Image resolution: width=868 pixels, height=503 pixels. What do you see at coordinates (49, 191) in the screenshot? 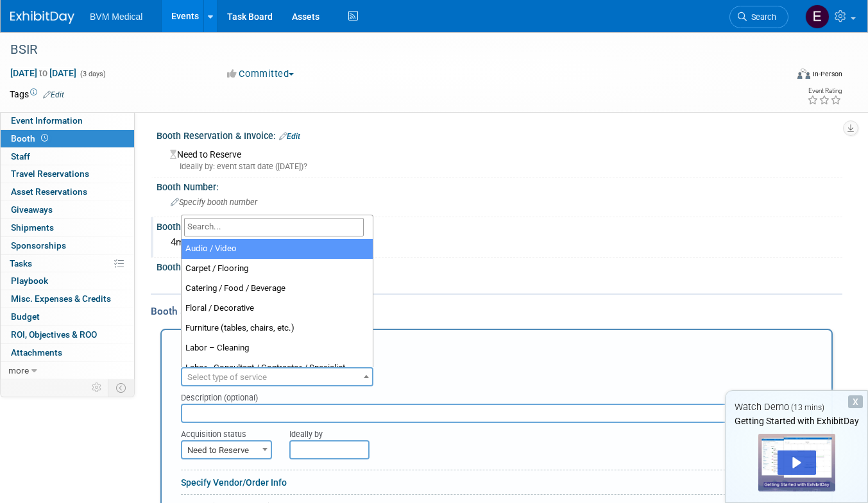
I see `span: Asset Reservations` at bounding box center [49, 191].